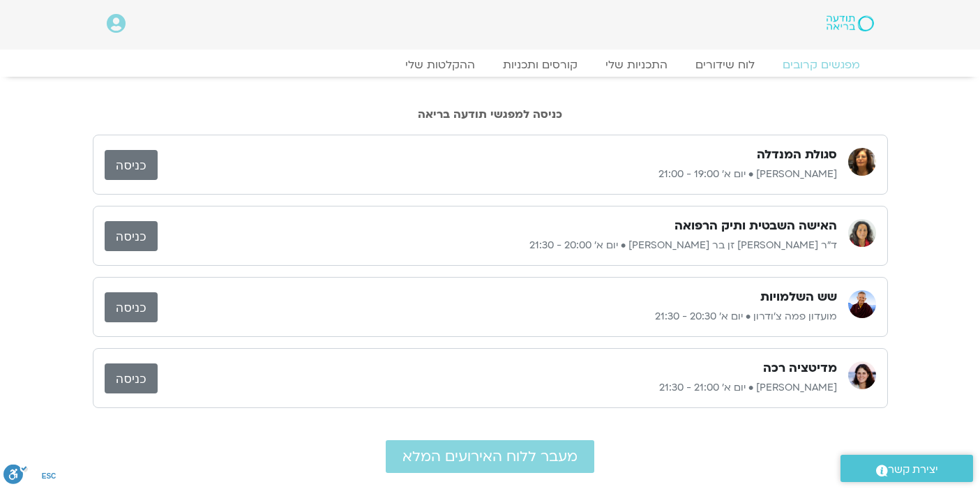 The width and height of the screenshot is (980, 489). What do you see at coordinates (490, 456) in the screenshot?
I see `span: מעבר ללוח האירועים המלא` at bounding box center [490, 456].